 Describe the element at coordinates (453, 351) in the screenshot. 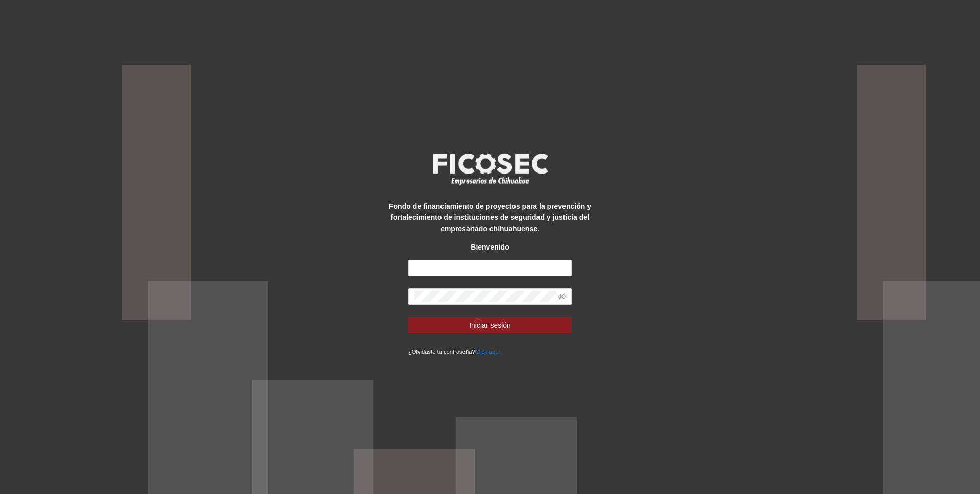

I see `small: ¿Olvidaste tu contraseña?` at that location.